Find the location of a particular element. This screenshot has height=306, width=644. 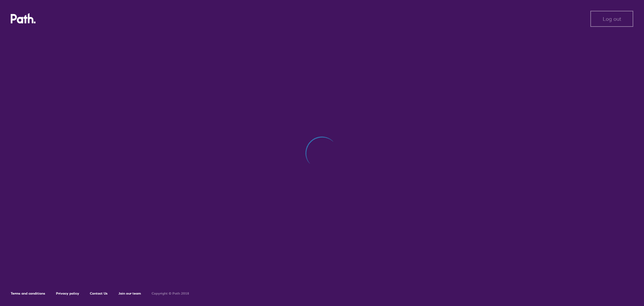

span: Log out is located at coordinates (612, 19).